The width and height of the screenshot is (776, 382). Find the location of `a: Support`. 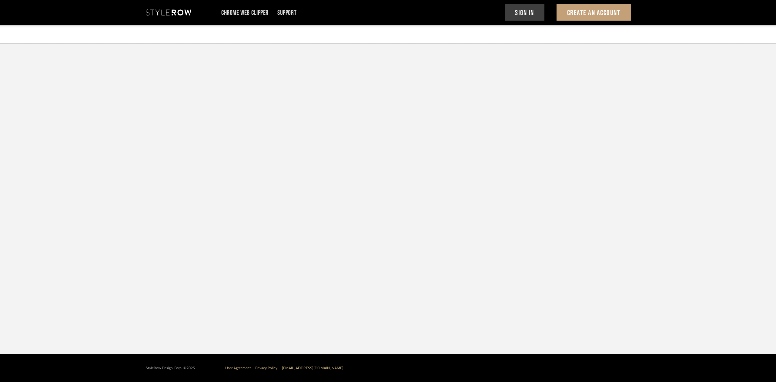

a: Support is located at coordinates (287, 13).